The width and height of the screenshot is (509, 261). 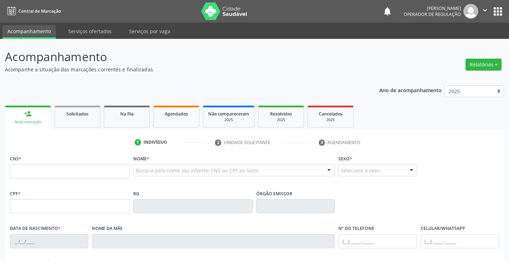 What do you see at coordinates (90, 31) in the screenshot?
I see `a: Serviços ofertados` at bounding box center [90, 31].